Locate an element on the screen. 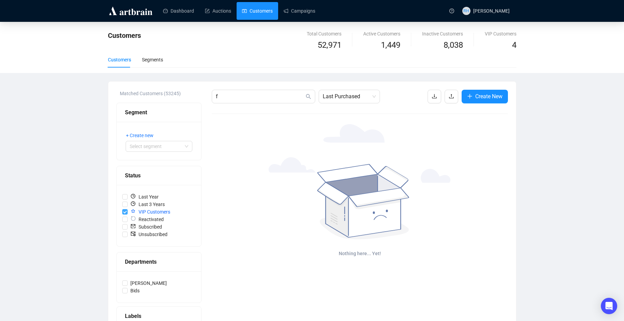 This screenshot has height=321, width=624. span: Reactivated is located at coordinates (147, 219).